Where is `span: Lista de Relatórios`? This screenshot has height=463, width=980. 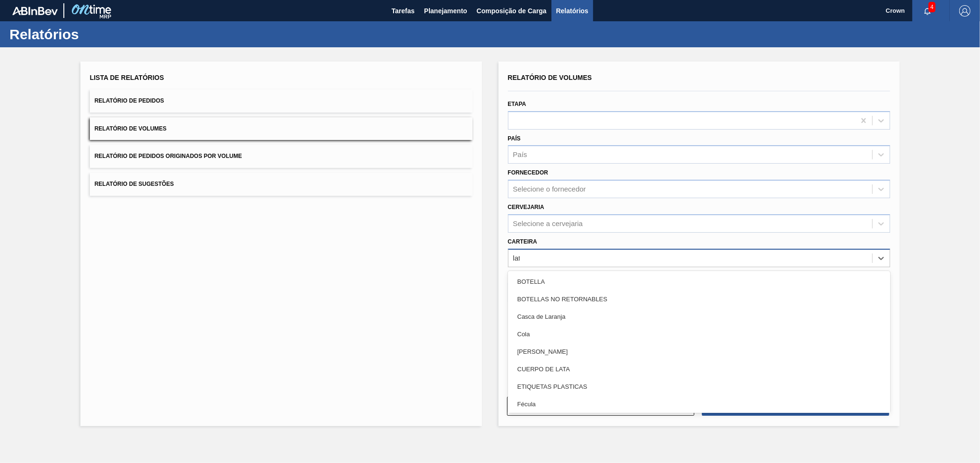 span: Lista de Relatórios is located at coordinates (127, 78).